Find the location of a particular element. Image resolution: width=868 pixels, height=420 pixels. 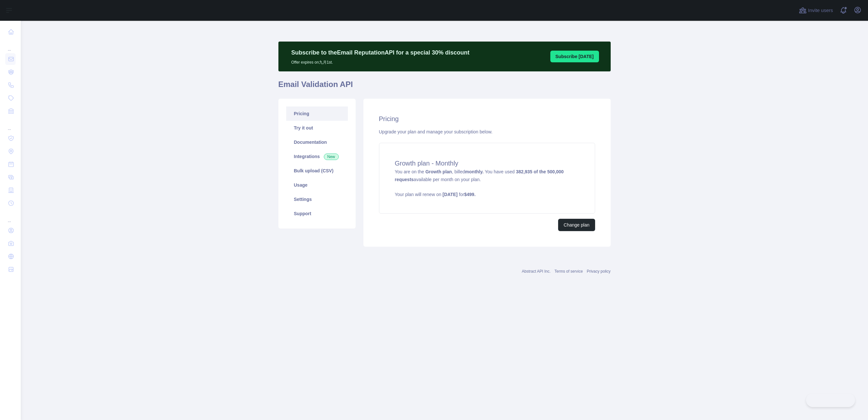

span: New is located at coordinates (331, 157).